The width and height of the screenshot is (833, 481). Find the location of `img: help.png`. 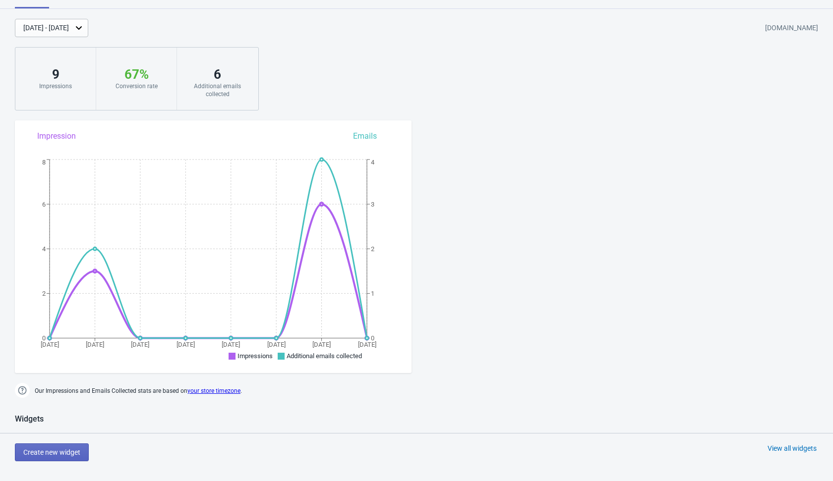

img: help.png is located at coordinates (22, 391).